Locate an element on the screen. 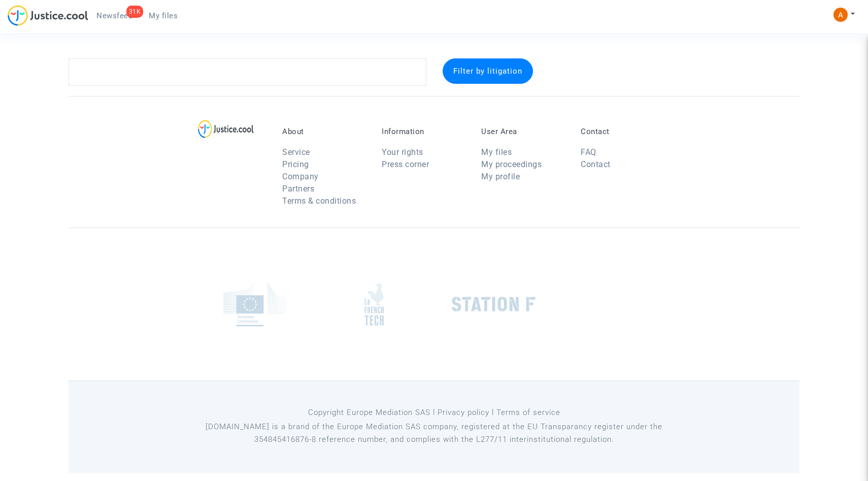 The image size is (868, 481). p: Copyright Europe Mediation SAS l Privacy policy l Terms of service is located at coordinates (434, 412).